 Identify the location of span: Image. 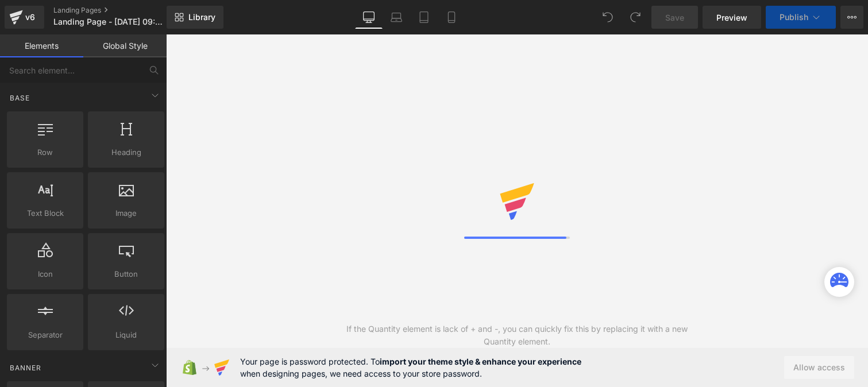
(126, 213).